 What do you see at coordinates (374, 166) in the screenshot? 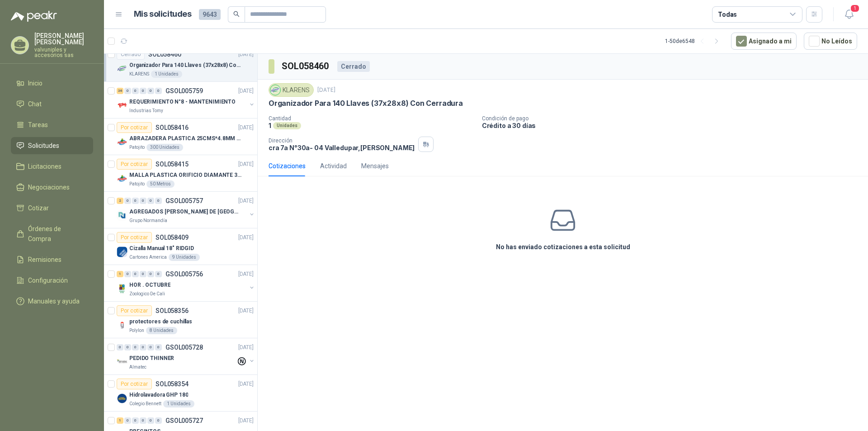
I see `div: Mensajes` at bounding box center [374, 166].